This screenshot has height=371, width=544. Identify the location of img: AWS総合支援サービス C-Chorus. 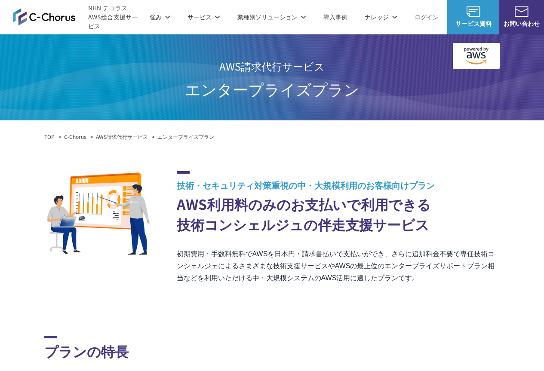
(44, 17).